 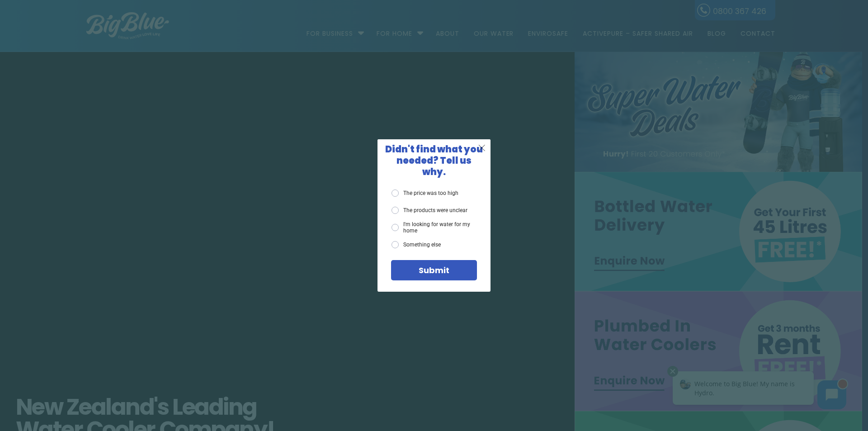 I want to click on span: Welcome to Big Blue! My name is Hydro., so click(x=82, y=24).